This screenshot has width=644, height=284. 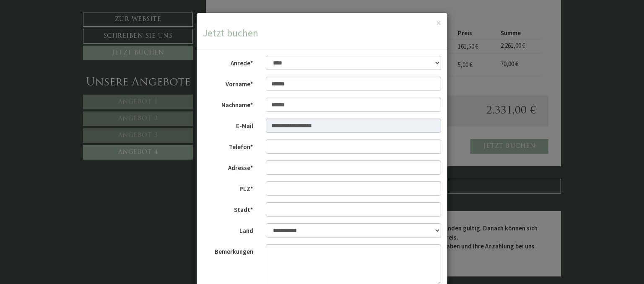 I want to click on label: Telefon*, so click(x=228, y=145).